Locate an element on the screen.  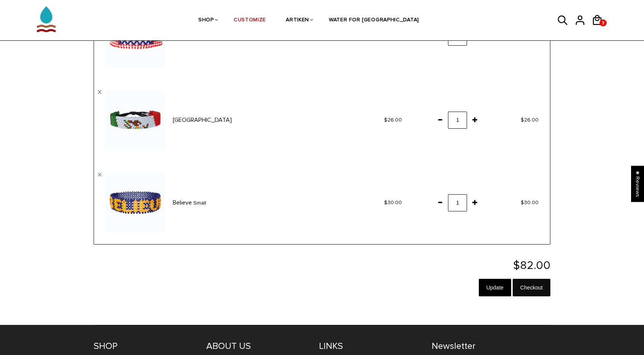
h4: ABOUT US is located at coordinates (257, 346).